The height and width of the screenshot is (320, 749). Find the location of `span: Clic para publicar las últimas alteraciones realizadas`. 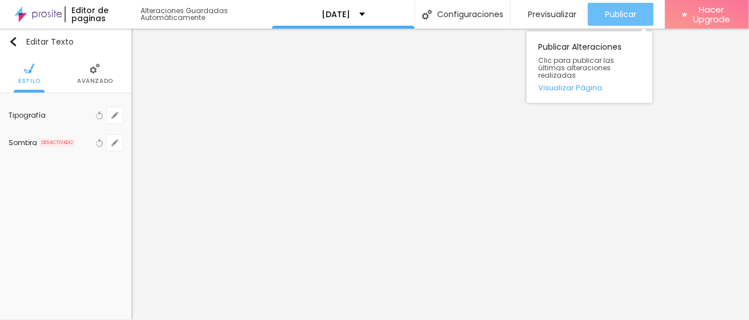

span: Clic para publicar las últimas alteraciones realizadas is located at coordinates (590, 68).